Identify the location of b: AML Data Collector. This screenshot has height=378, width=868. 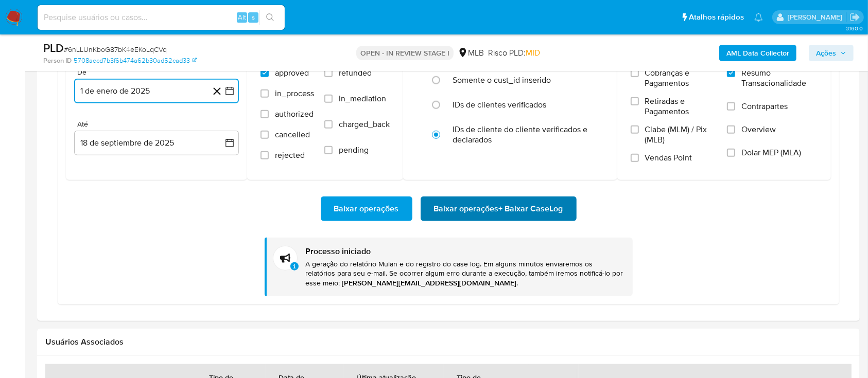
(758, 53).